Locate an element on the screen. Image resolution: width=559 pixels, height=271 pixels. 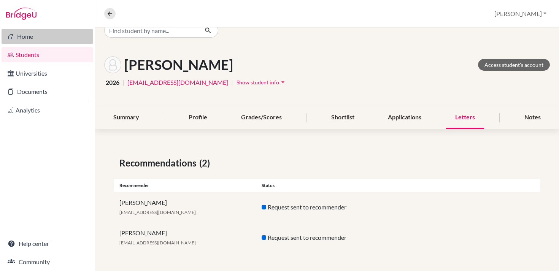
button: Show student infoarrow_drop_down is located at coordinates (262, 82).